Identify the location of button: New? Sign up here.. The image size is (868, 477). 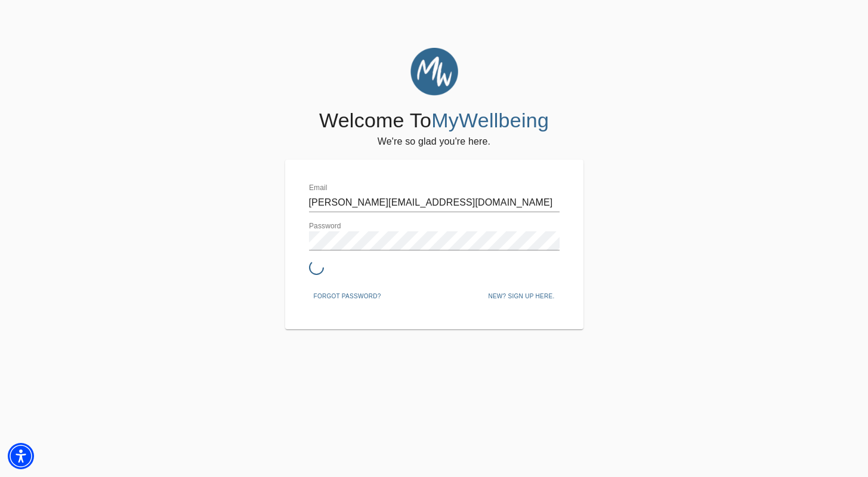
(521, 296).